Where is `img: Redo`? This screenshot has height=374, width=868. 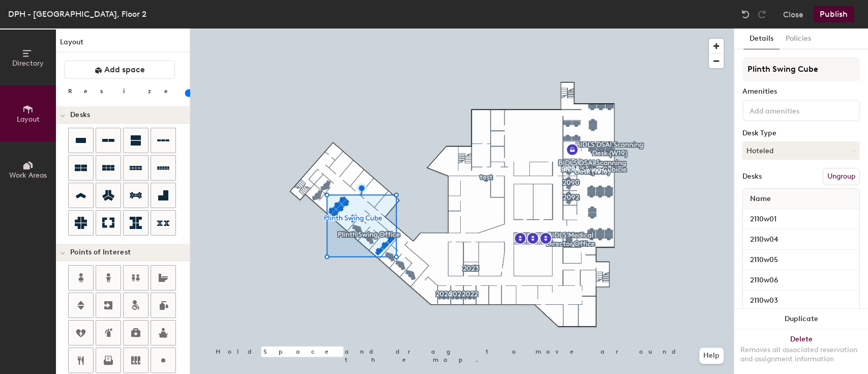 img: Redo is located at coordinates (762, 15).